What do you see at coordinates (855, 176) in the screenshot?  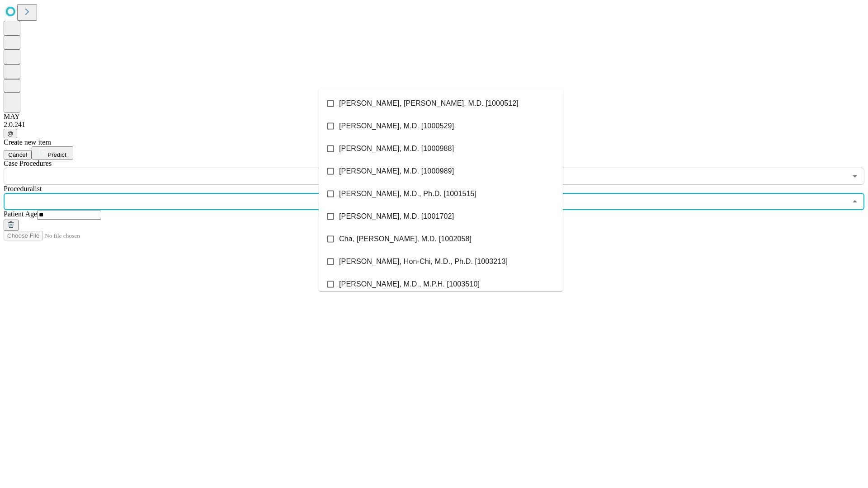 I see `button: Open` at bounding box center [855, 176].